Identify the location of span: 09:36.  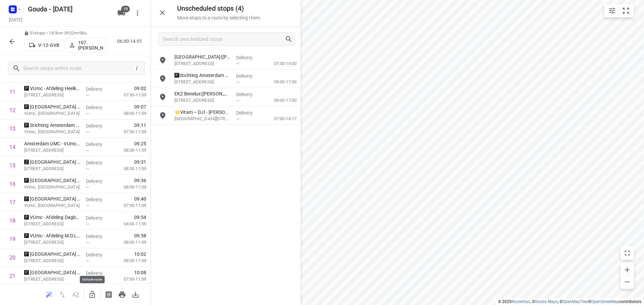
(140, 180).